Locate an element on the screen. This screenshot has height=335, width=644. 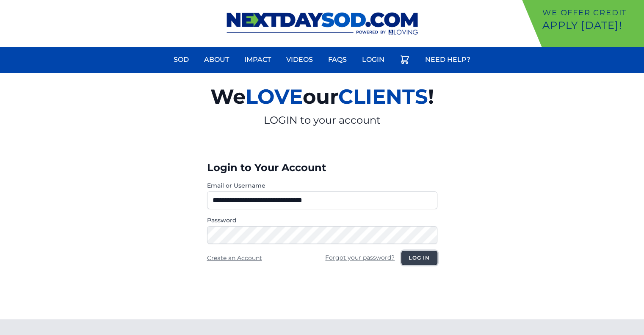
span: CLIENTS is located at coordinates (383, 96).